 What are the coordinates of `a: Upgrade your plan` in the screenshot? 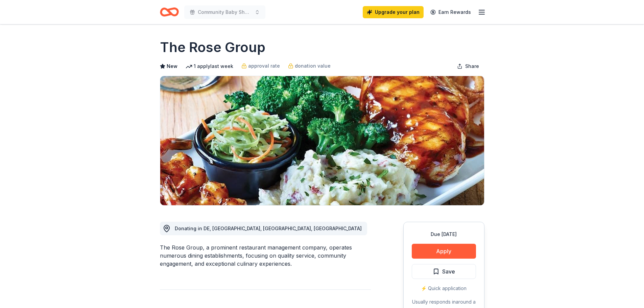 It's located at (394, 12).